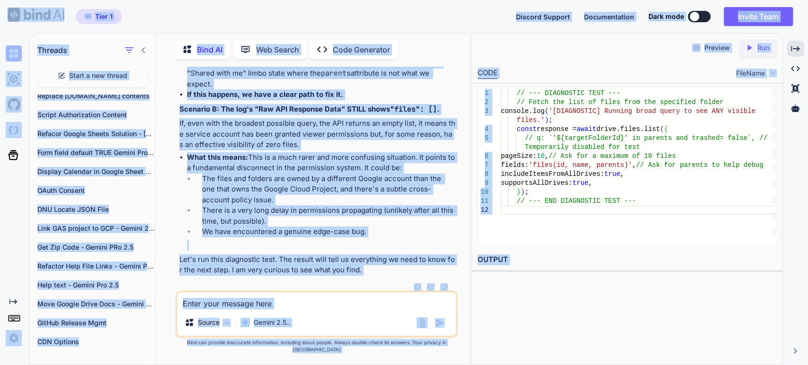  I want to click on div: 9, so click(483, 183).